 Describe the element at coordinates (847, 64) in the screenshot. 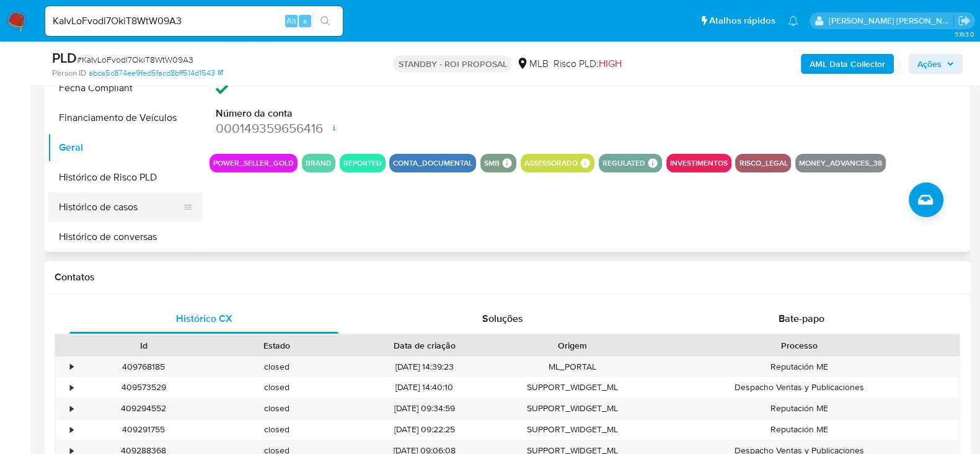

I see `b: AML Data Collector` at that location.